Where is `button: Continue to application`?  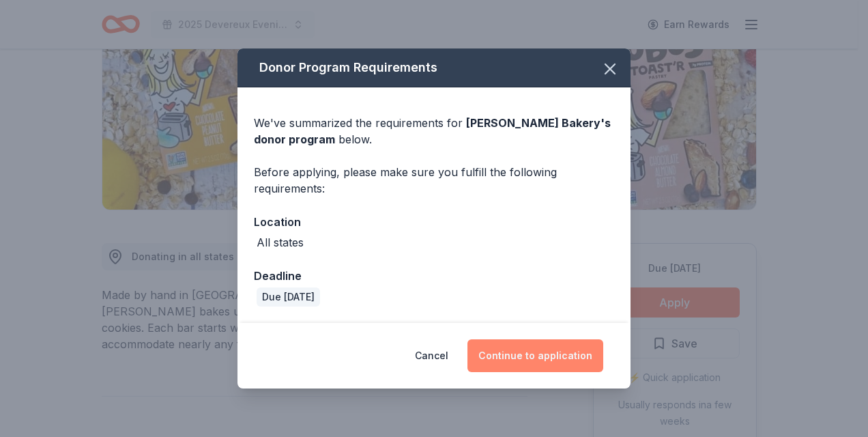
button: Continue to application is located at coordinates (535, 355).